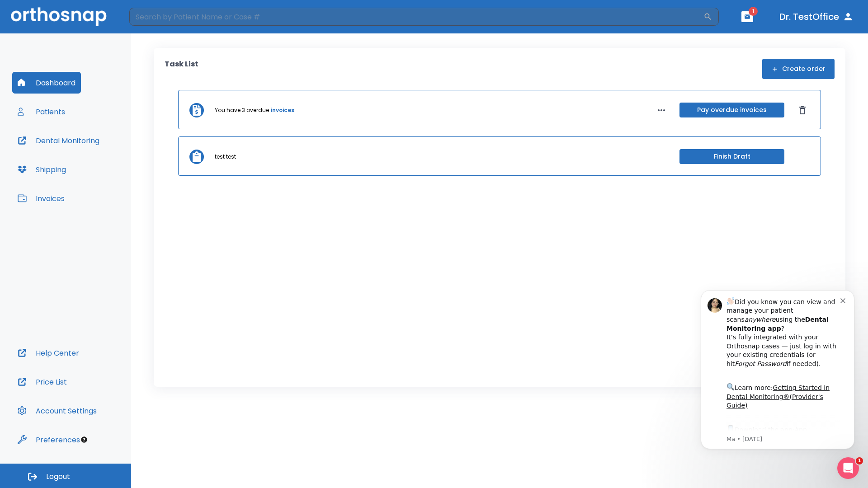  I want to click on a: Dental Monitoring, so click(58, 141).